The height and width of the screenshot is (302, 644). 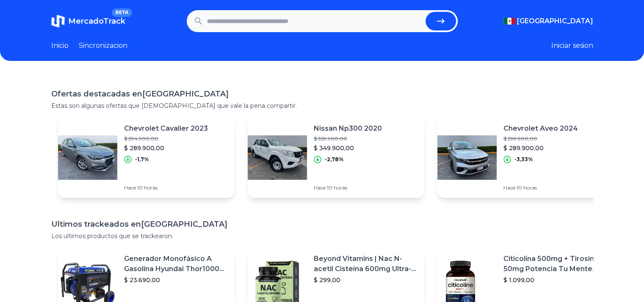 What do you see at coordinates (524, 160) in the screenshot?
I see `p: -3,33%` at bounding box center [524, 160].